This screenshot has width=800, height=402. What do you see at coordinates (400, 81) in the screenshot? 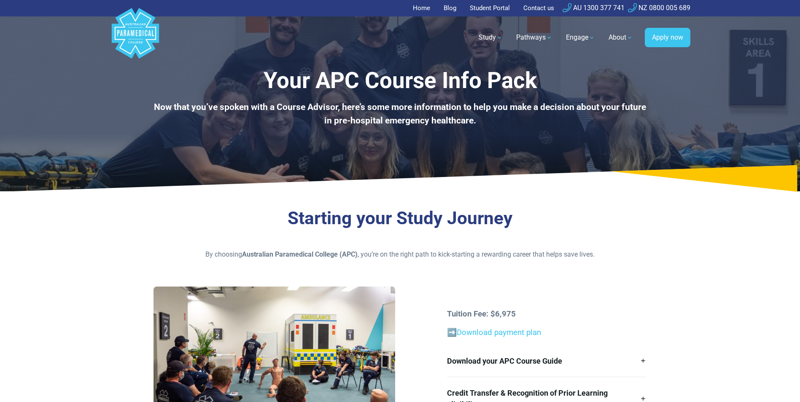
I see `h1: Your APC Course Info Pack` at bounding box center [400, 81].